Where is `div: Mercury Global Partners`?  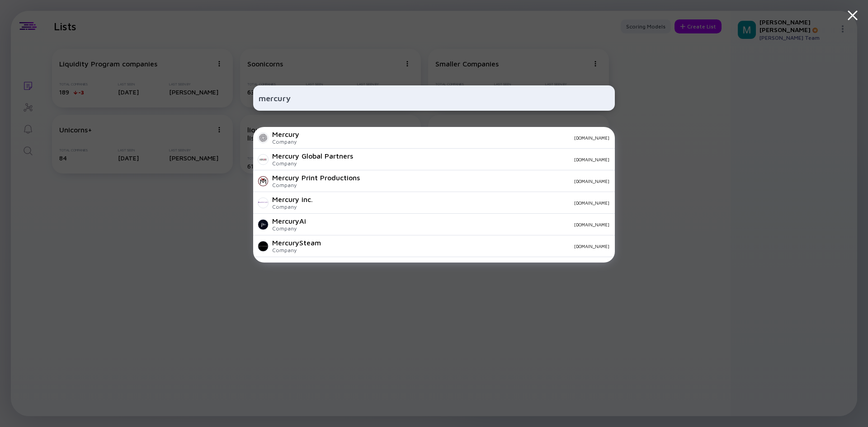
div: Mercury Global Partners is located at coordinates (312, 156).